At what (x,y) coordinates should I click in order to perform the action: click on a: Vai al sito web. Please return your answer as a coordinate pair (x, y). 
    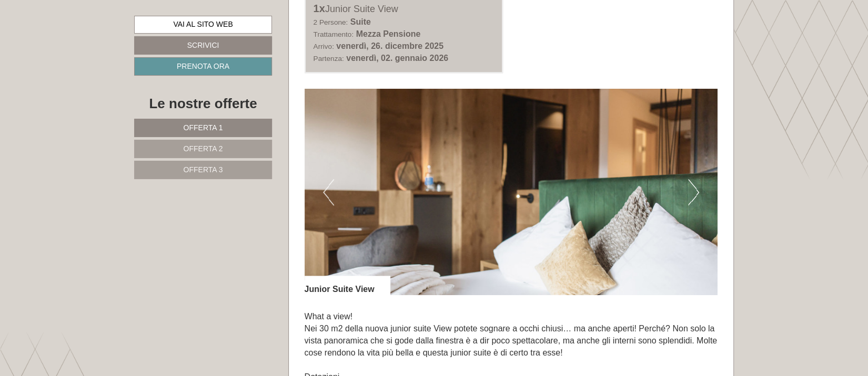
    Looking at the image, I should click on (203, 25).